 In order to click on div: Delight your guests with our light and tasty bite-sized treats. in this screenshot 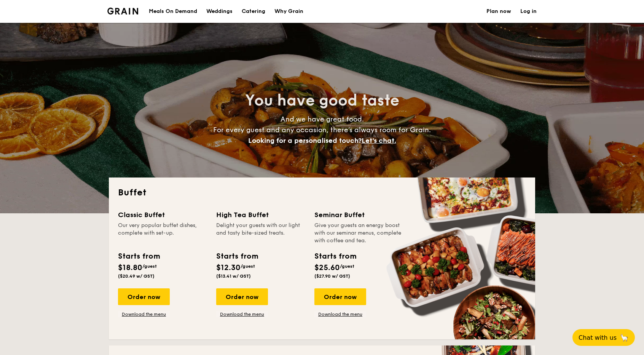, I will do `click(261, 233)`.